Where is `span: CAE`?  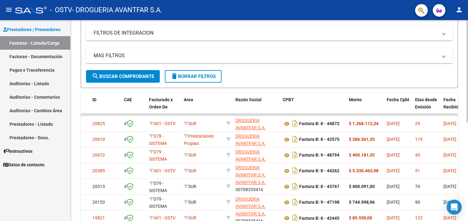
span: CAE is located at coordinates (128, 100).